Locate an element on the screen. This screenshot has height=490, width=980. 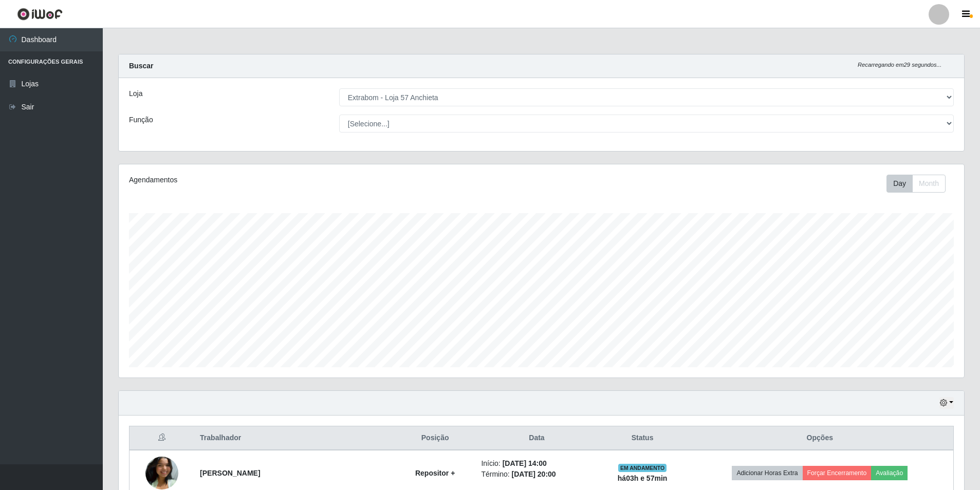
button: Forçar Encerramento is located at coordinates (837, 473).